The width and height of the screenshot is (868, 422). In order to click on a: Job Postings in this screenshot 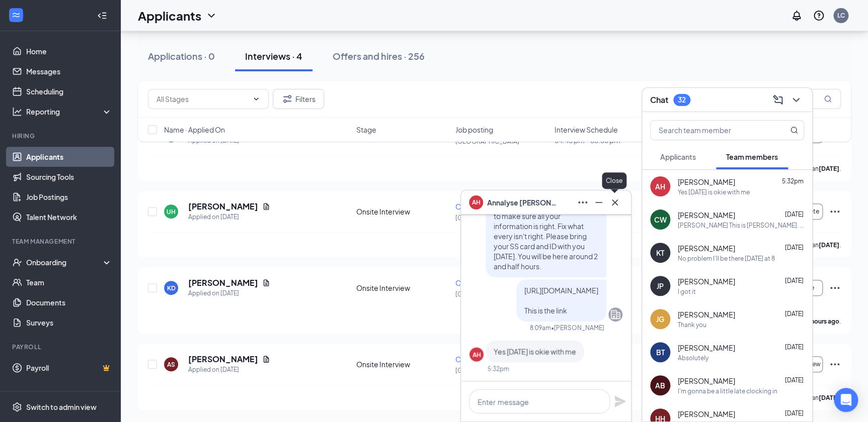, I will do `click(69, 197)`.